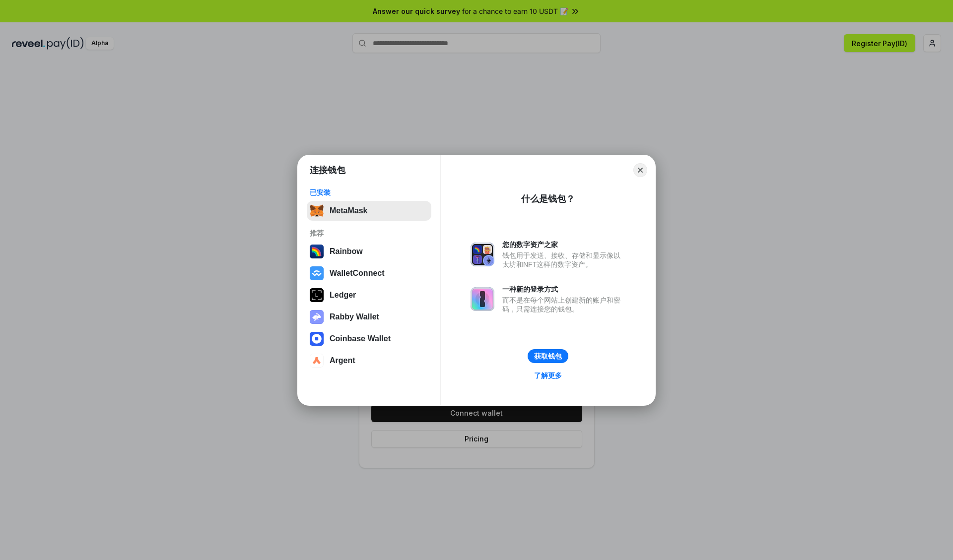 This screenshot has width=953, height=560. What do you see at coordinates (368, 211) in the screenshot?
I see `button: MetaMask` at bounding box center [368, 211].